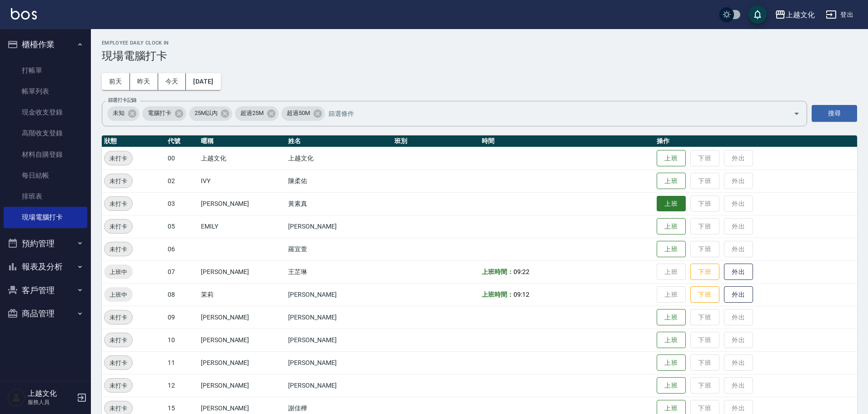 Image resolution: width=868 pixels, height=414 pixels. Describe the element at coordinates (45, 70) in the screenshot. I see `a: 打帳單` at that location.